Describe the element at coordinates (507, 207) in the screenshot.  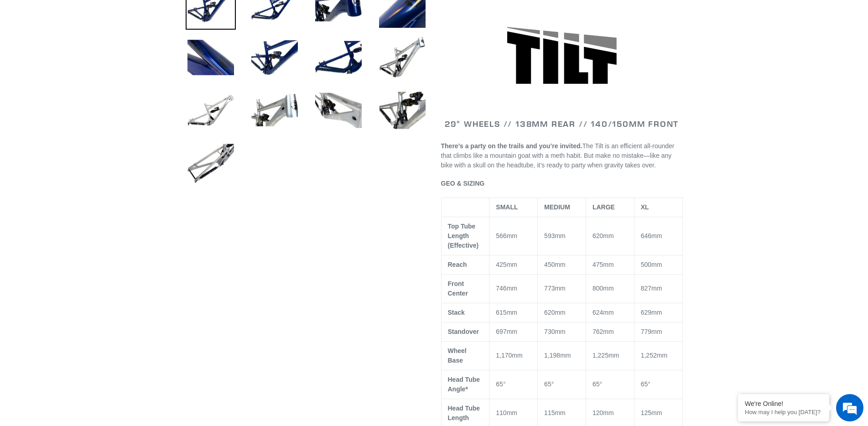
I see `span: SMALL` at that location.